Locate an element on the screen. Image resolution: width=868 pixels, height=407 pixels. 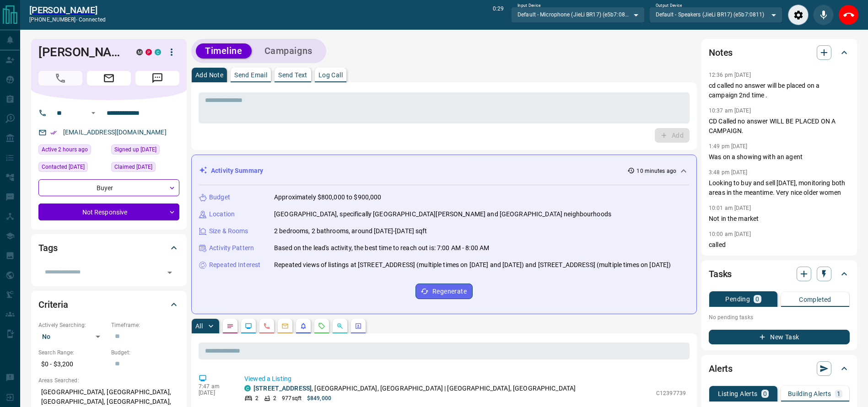
p: Was on a showing with an agent is located at coordinates (779, 157).